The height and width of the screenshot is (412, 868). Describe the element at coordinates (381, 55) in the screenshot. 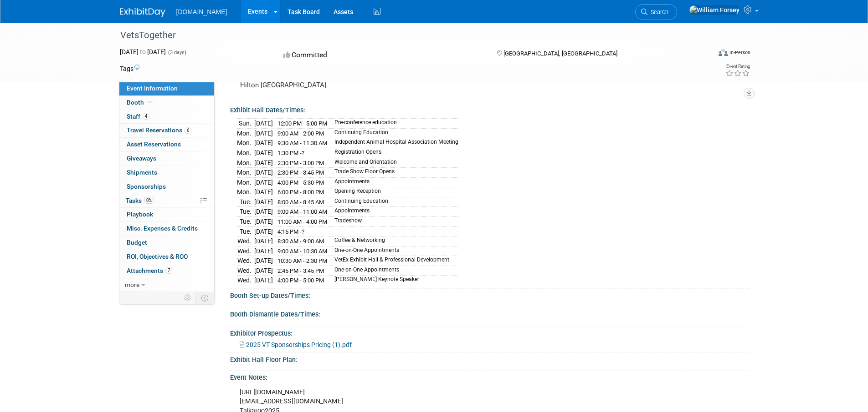

I see `div: Committed` at that location.